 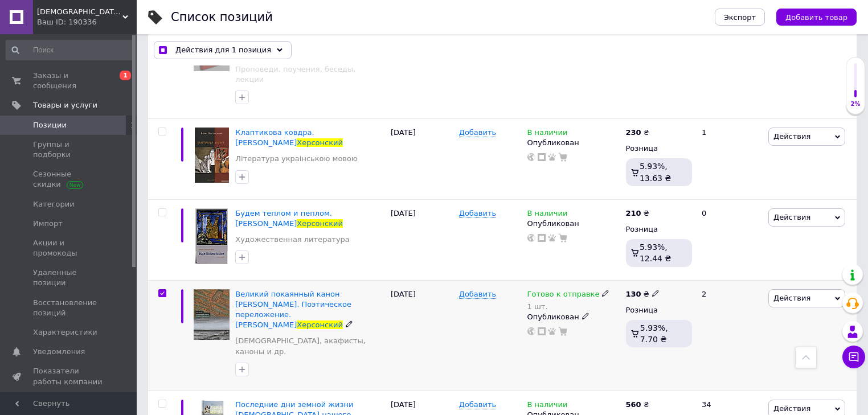 I want to click on img: Клаптикова ковдра. Борис Херсонский, so click(x=212, y=155).